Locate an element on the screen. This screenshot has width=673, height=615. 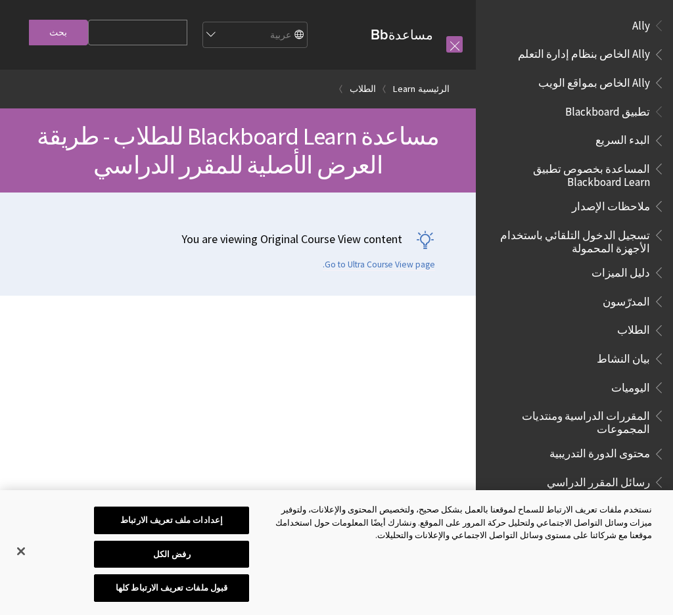
input: بحث is located at coordinates (59, 32).